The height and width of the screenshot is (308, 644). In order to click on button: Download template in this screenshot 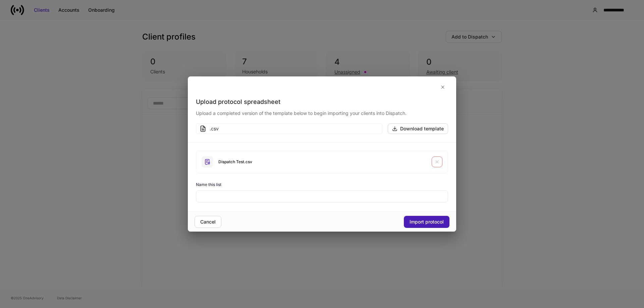, I will do `click(418, 129)`.